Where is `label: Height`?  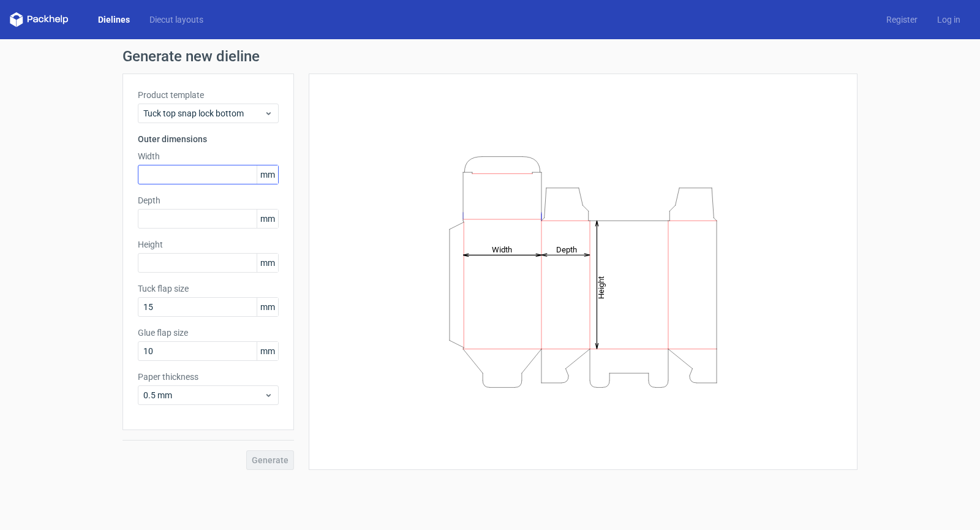 label: Height is located at coordinates (208, 244).